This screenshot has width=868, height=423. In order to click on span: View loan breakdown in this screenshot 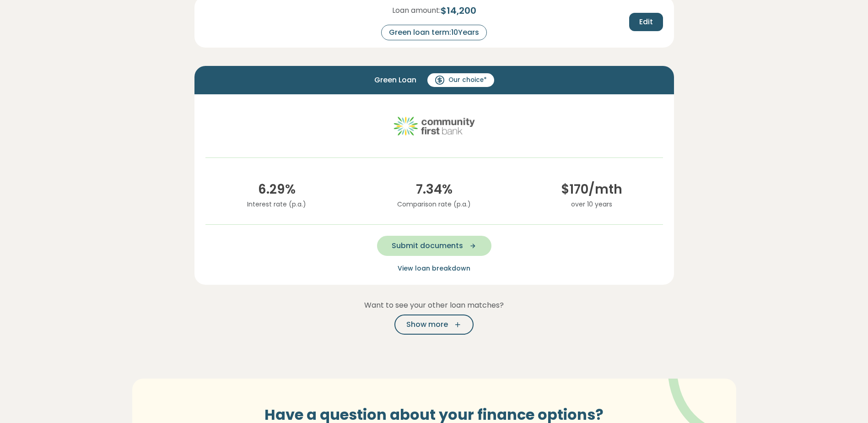, I will do `click(434, 269)`.